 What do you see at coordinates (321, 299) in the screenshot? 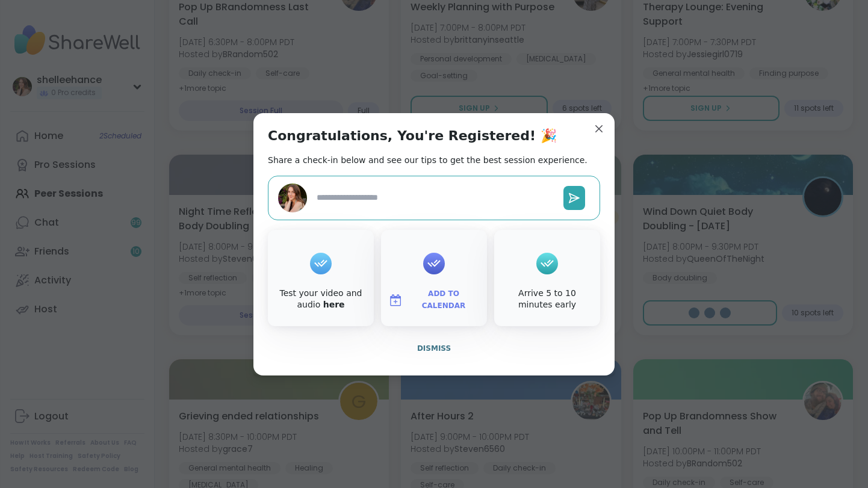
I see `div: Test your video and audio` at bounding box center [321, 299].